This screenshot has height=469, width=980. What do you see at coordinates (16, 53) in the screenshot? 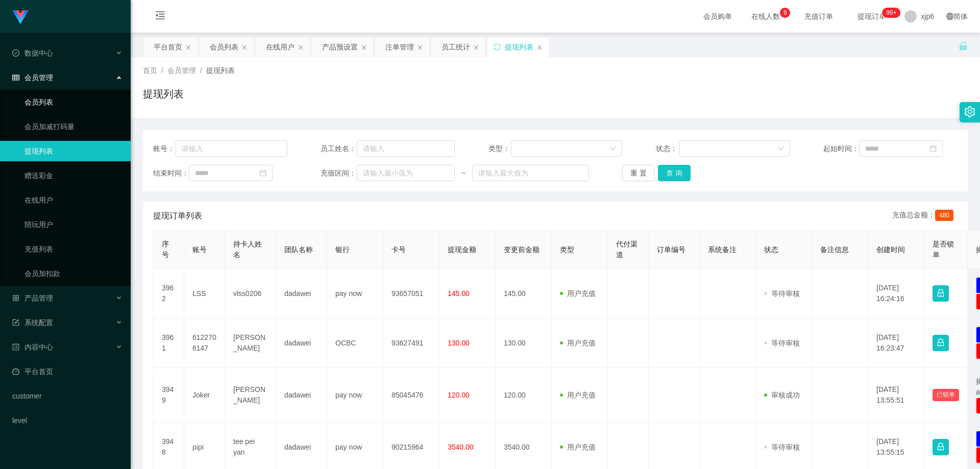
I see `i: 图标: check-circle-o` at bounding box center [16, 53].